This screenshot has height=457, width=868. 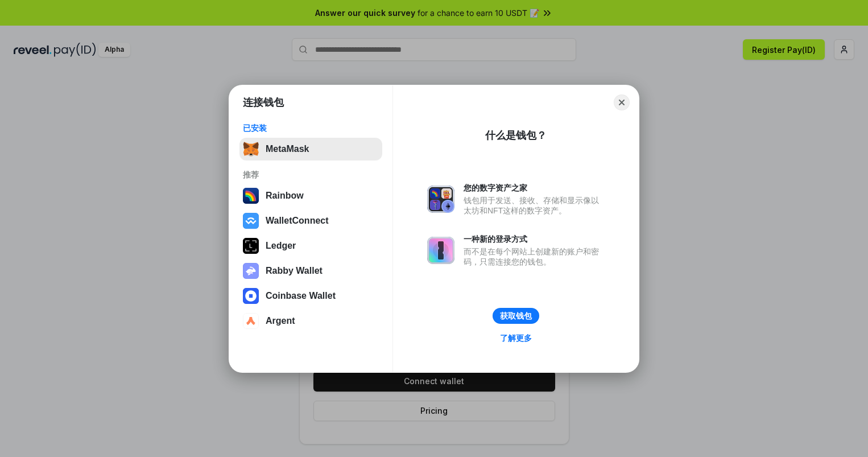 I want to click on button: Argent, so click(x=311, y=321).